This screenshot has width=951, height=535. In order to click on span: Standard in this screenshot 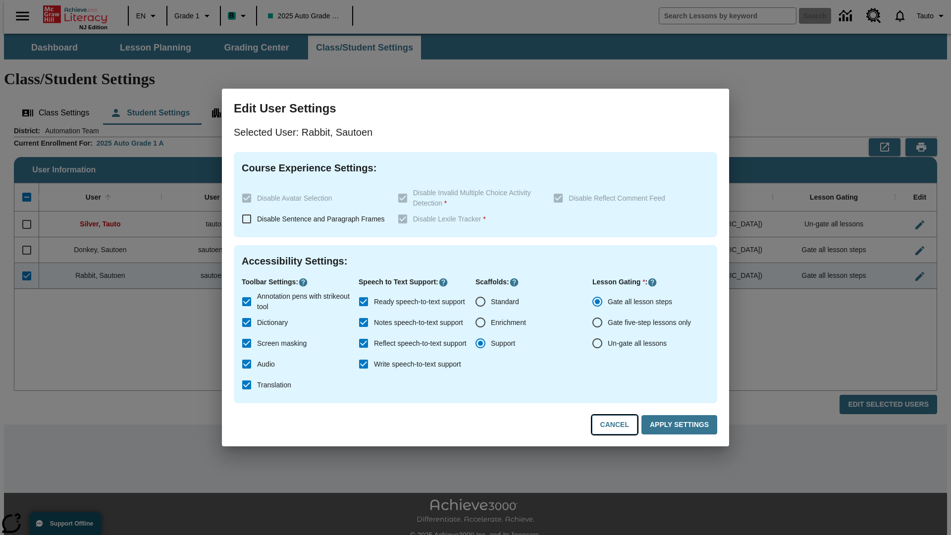, I will do `click(505, 302)`.